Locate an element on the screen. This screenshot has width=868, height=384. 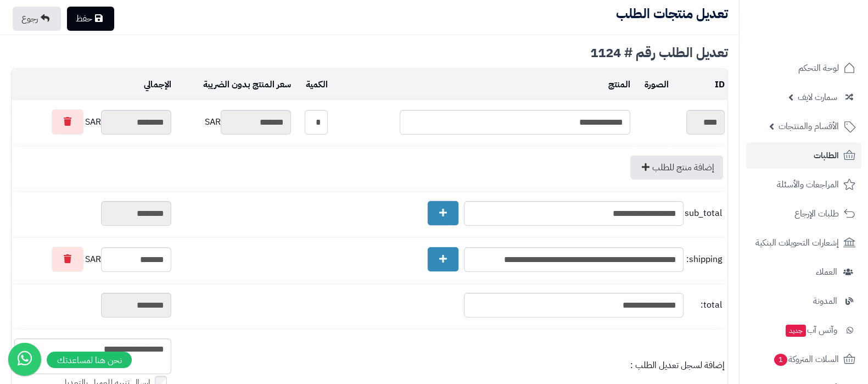
a: المدونة is located at coordinates (803, 301).